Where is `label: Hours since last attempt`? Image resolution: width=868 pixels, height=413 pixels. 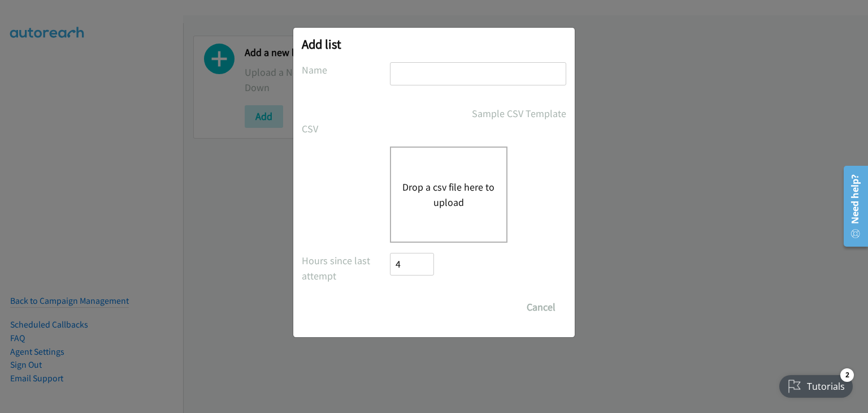 label: Hours since last attempt is located at coordinates (346, 268).